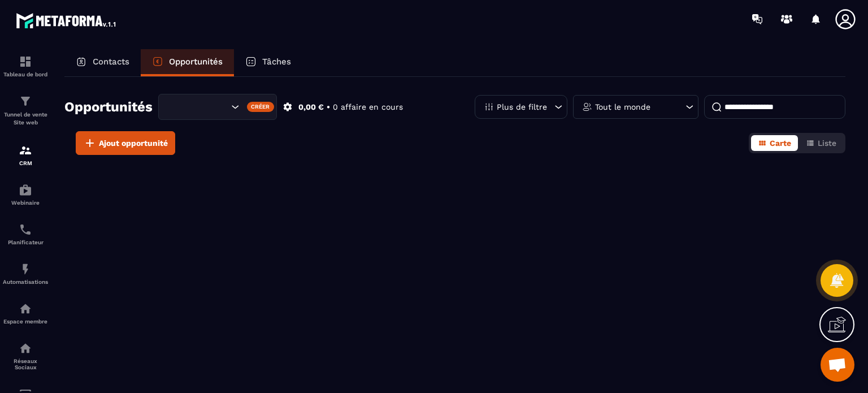 The height and width of the screenshot is (393, 868). What do you see at coordinates (368, 107) in the screenshot?
I see `p: 0 affaire en cours` at bounding box center [368, 107].